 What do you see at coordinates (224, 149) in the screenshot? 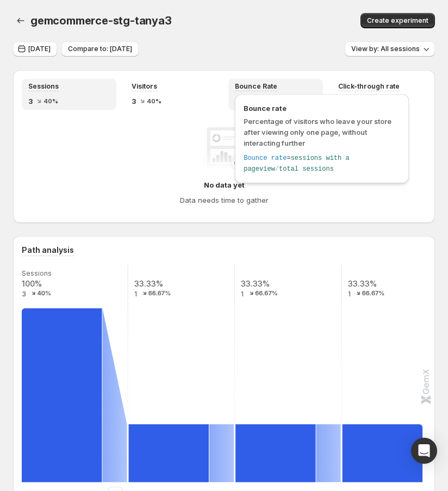
I see `img: No data yet` at bounding box center [224, 149].